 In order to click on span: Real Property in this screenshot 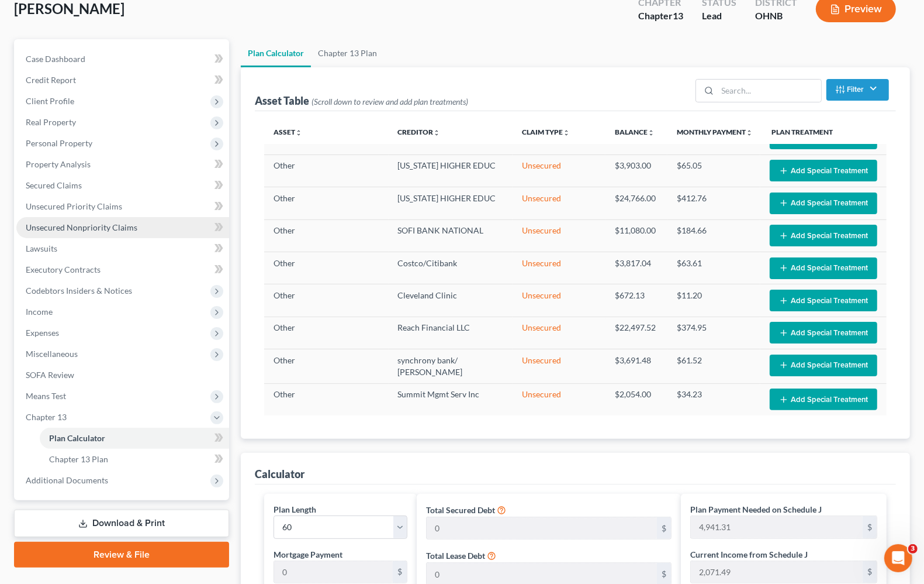, I will do `click(51, 122)`.